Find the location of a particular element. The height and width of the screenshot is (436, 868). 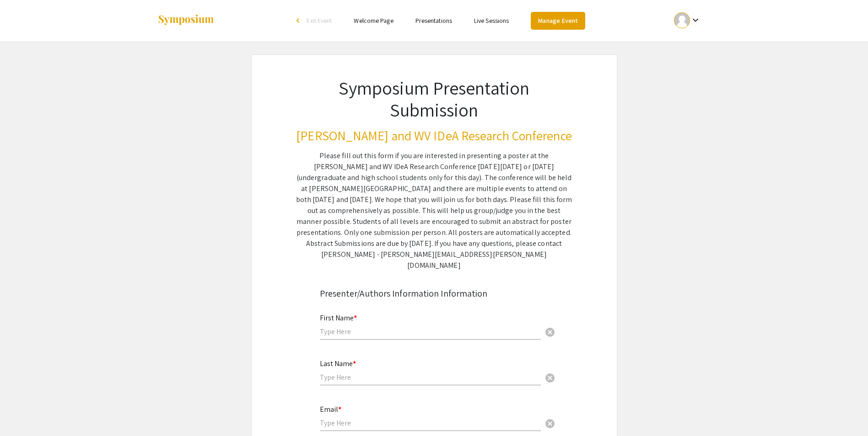

div: arrow_back_ios is located at coordinates (299, 21).